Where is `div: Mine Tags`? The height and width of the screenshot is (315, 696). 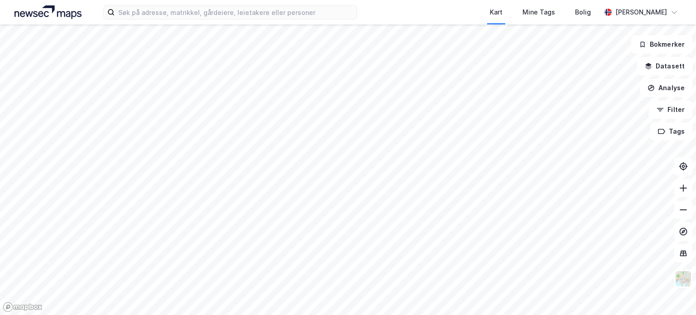 div: Mine Tags is located at coordinates (539, 12).